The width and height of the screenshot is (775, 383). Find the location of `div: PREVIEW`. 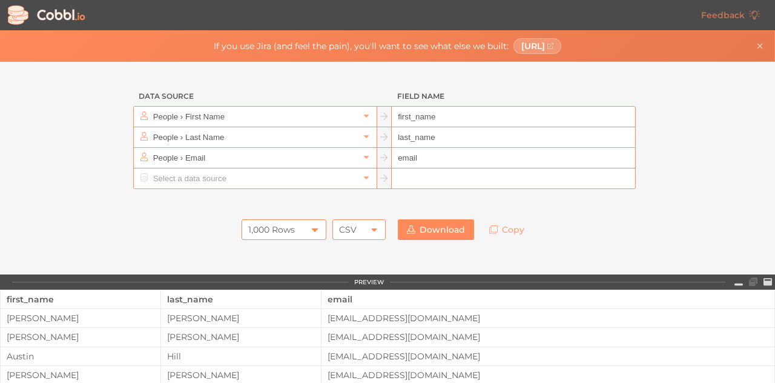

div: PREVIEW is located at coordinates (369, 282).